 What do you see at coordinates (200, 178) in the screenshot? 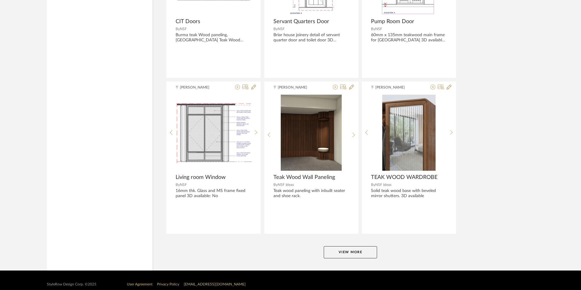
I see `span: Living room Window` at bounding box center [200, 178].